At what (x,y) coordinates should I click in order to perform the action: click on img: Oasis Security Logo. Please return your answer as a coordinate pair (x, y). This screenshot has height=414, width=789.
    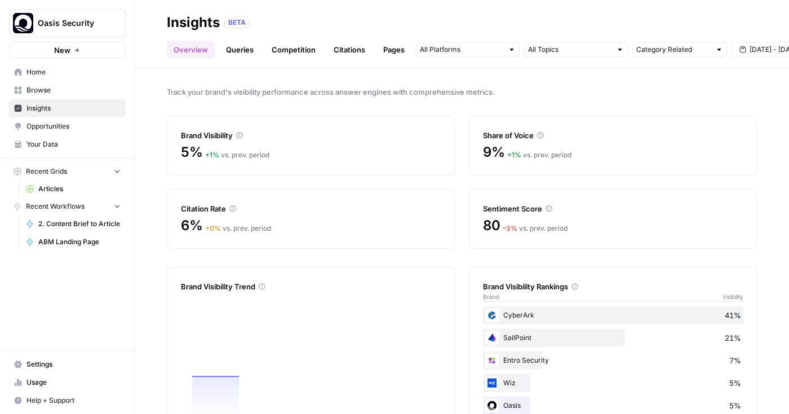
    Looking at the image, I should click on (23, 23).